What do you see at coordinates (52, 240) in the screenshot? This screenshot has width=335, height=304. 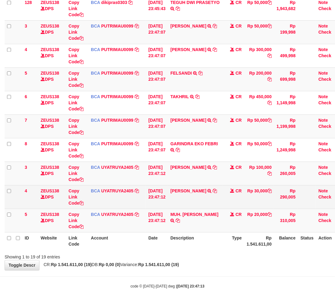 I see `th: Website` at bounding box center [52, 240].